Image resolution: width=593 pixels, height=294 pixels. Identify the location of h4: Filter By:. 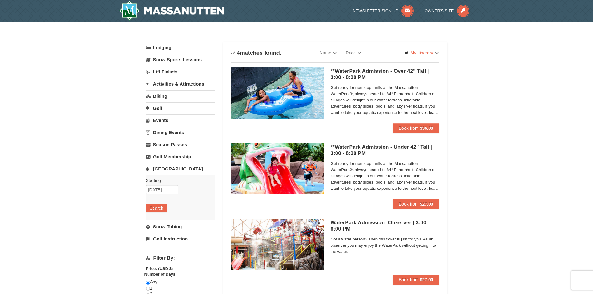
(181, 258).